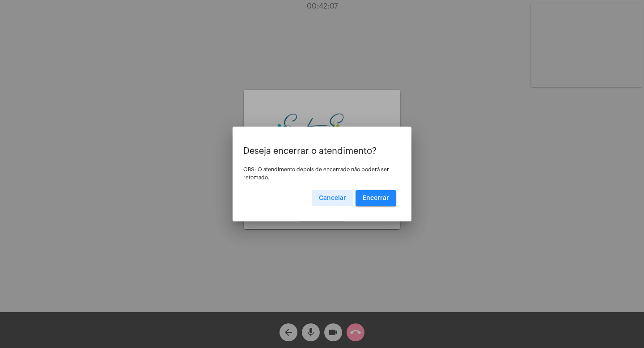 The width and height of the screenshot is (644, 348). Describe the element at coordinates (375, 198) in the screenshot. I see `span: Encerrar` at that location.